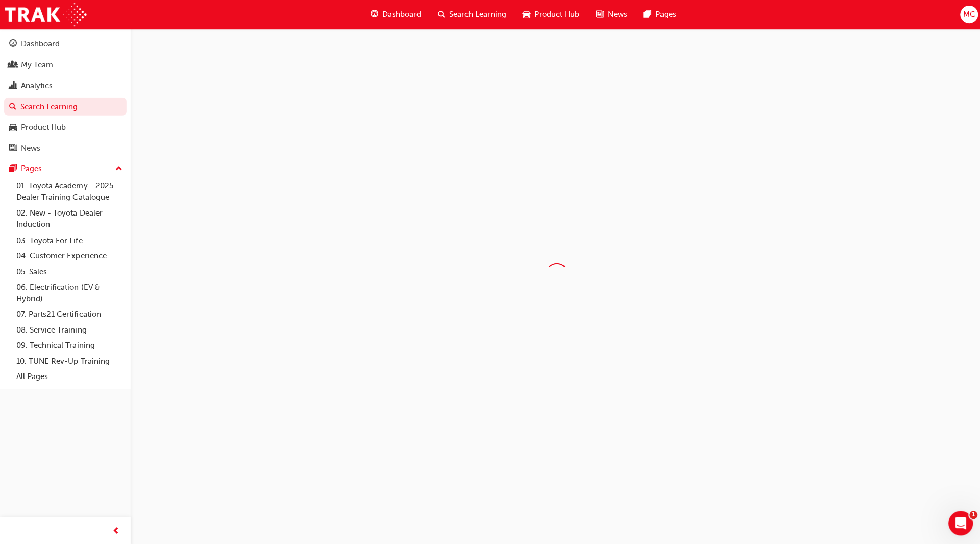  What do you see at coordinates (31, 168) in the screenshot?
I see `div: Pages` at bounding box center [31, 168].